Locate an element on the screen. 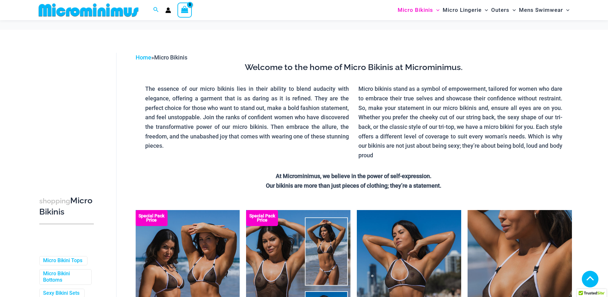  span: Mens Swimwear is located at coordinates (541, 10).